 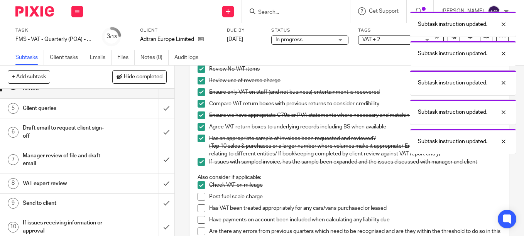 What do you see at coordinates (355, 208) in the screenshot?
I see `p: Has VAT been treated appropriately for any cars/vans purchased or leased` at bounding box center [355, 208].